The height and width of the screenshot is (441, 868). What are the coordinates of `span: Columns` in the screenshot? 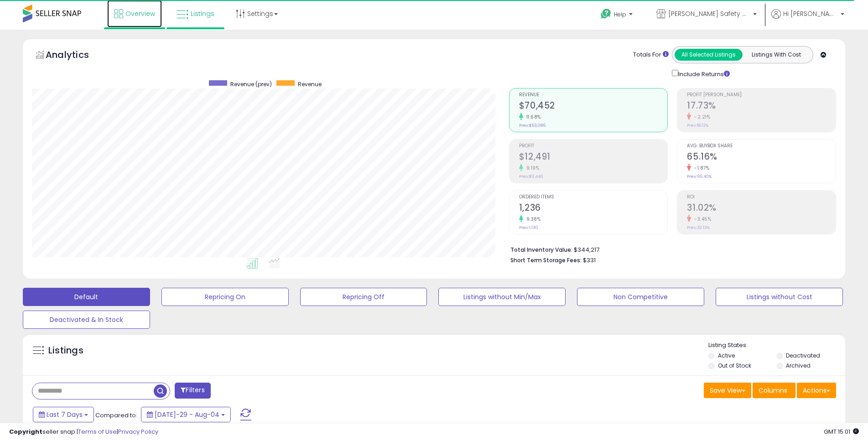 It's located at (773, 390).